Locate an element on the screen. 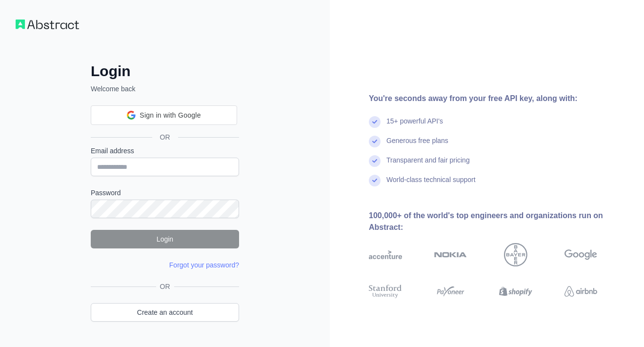 This screenshot has height=347, width=644. img: google is located at coordinates (581, 255).